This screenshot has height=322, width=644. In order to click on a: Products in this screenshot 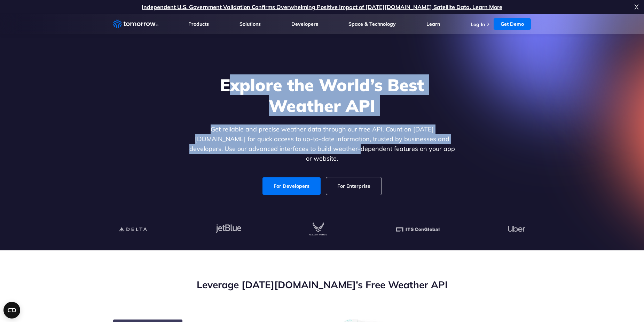, I will do `click(198, 24)`.